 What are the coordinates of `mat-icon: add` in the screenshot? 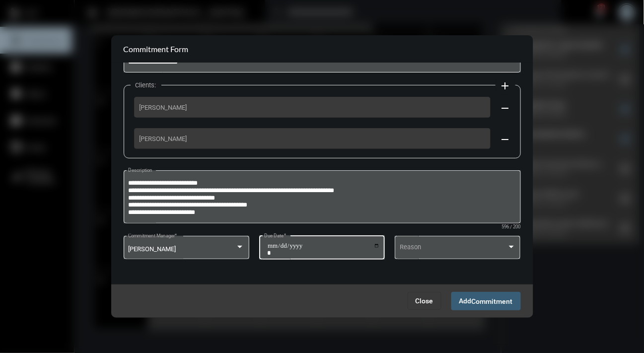 It's located at (505, 86).